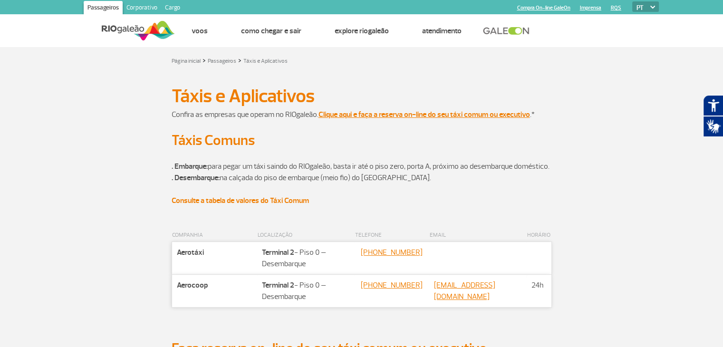 This screenshot has height=347, width=723. Describe the element at coordinates (190, 252) in the screenshot. I see `strong: Aerotáxi` at that location.